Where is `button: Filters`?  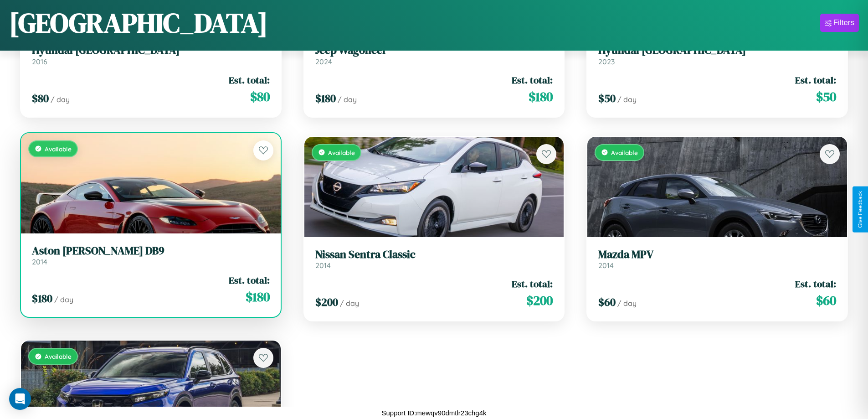
button: Filters is located at coordinates (840, 23).